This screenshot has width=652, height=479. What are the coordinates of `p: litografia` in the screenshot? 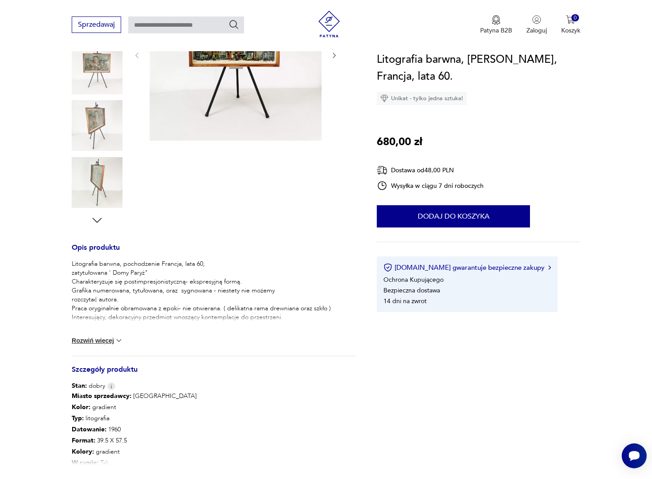 It's located at (134, 418).